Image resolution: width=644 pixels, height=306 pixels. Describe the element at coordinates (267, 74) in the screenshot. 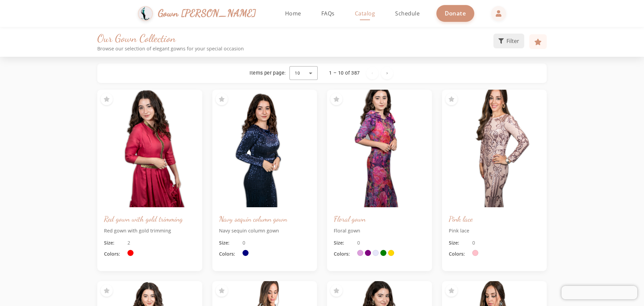

I see `div: Items per page:` at that location.